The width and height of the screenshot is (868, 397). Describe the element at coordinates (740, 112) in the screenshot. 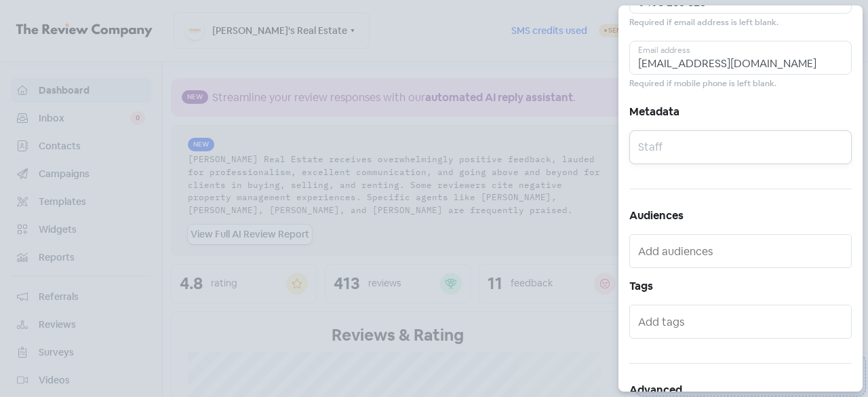

I see `h5: Metadata` at that location.